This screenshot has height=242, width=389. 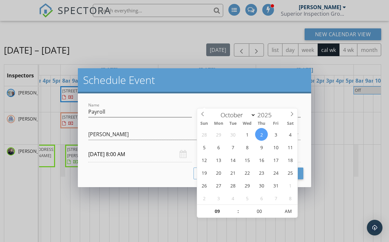 I want to click on span: October 15, 2025, so click(x=247, y=159).